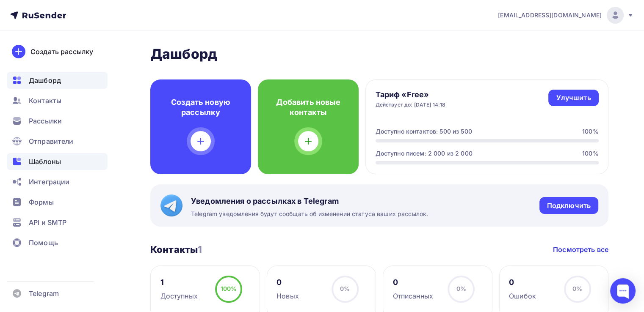 The width and height of the screenshot is (644, 312). Describe the element at coordinates (413, 296) in the screenshot. I see `div: Отписанных` at that location.